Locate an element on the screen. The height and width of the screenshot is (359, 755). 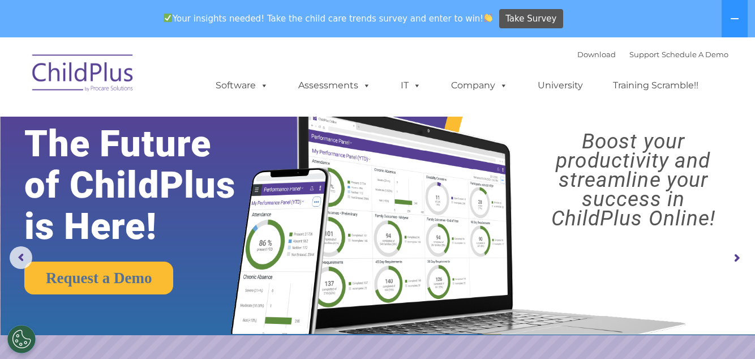
span: Take Survey is located at coordinates (531, 19).